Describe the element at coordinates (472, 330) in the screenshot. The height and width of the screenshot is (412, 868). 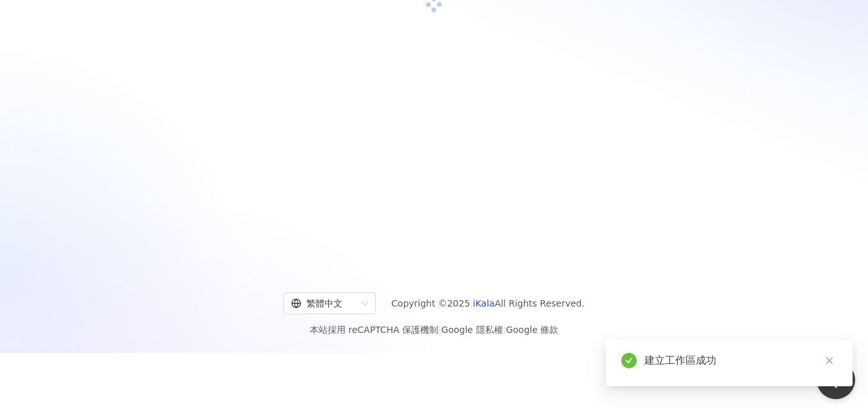
I see `a: Google 隱私權` at that location.